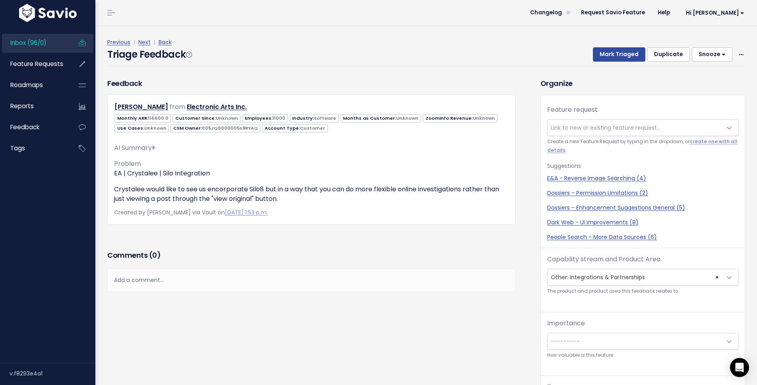  I want to click on span: Use Cases:, so click(141, 128).